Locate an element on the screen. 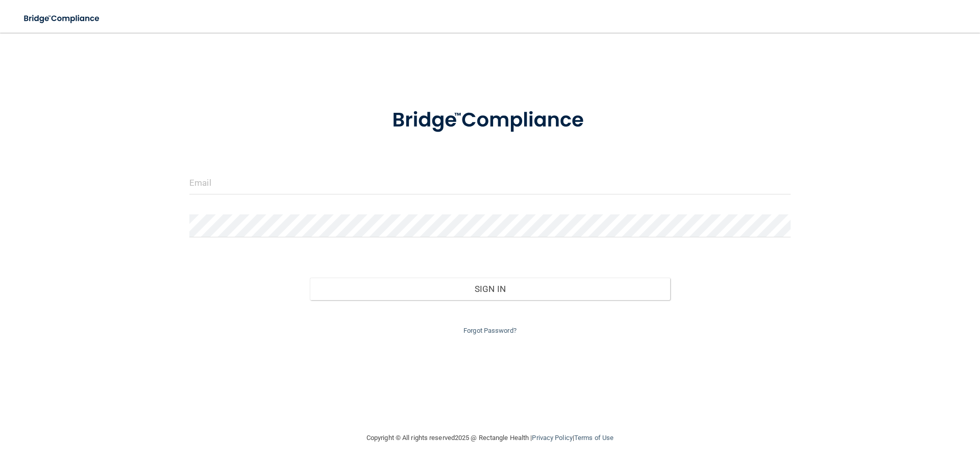 This screenshot has height=465, width=980. button: Sign In is located at coordinates (490, 289).